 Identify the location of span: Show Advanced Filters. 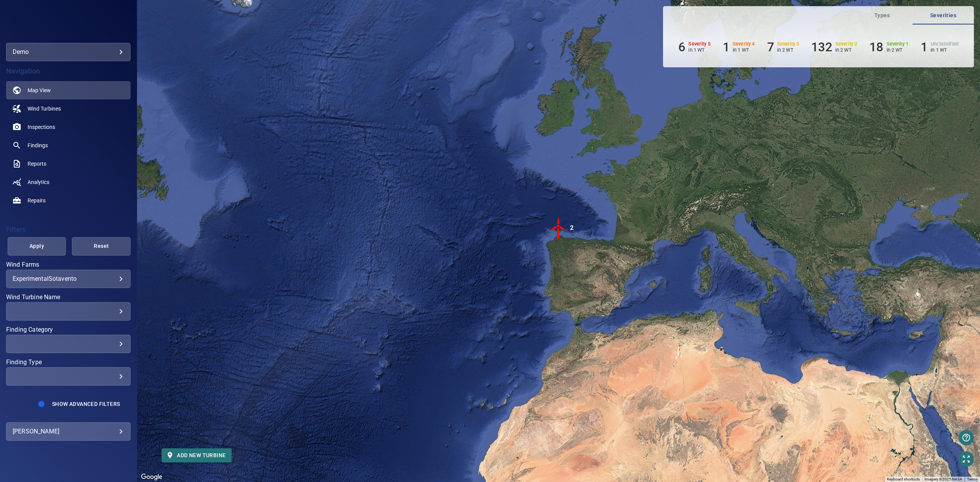
(85, 404).